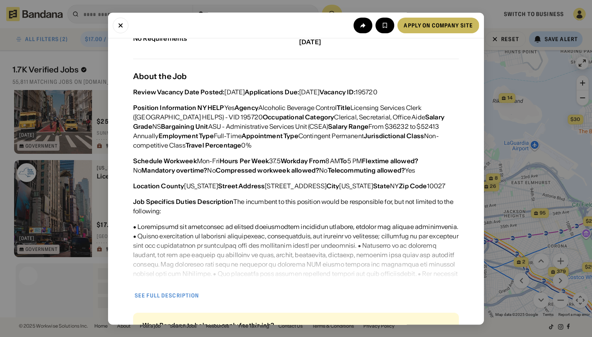 The height and width of the screenshot is (337, 592). What do you see at coordinates (204, 202) in the screenshot?
I see `div: Duties Description` at bounding box center [204, 202].